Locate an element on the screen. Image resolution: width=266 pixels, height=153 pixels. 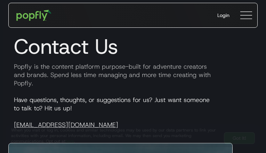
div: When you visit or log in, cookies and similar technologies may be used by our data partners to li... is located at coordinates (115, 136).